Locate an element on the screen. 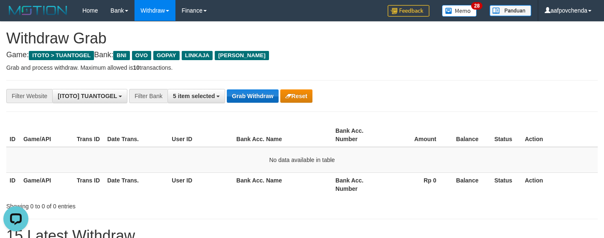  th: Amount is located at coordinates (417, 135).